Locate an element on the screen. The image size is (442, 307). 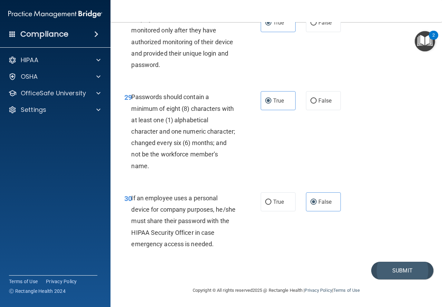
div: 2 is located at coordinates (434, 40).